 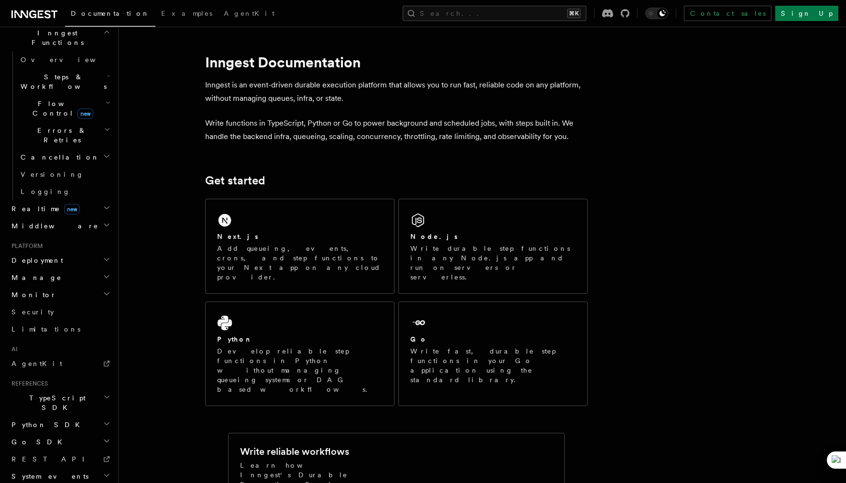 What do you see at coordinates (186, 14) in the screenshot?
I see `a: Examples` at bounding box center [186, 14].